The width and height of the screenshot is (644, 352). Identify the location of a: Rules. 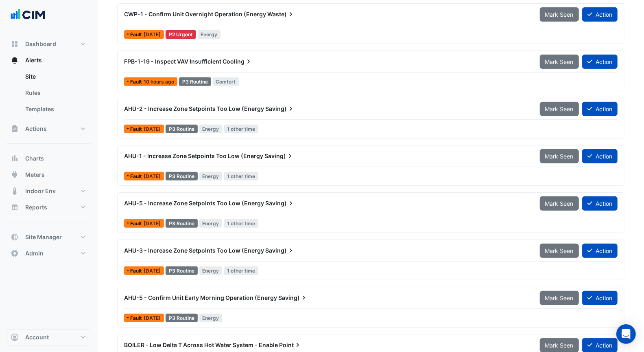
(55, 93).